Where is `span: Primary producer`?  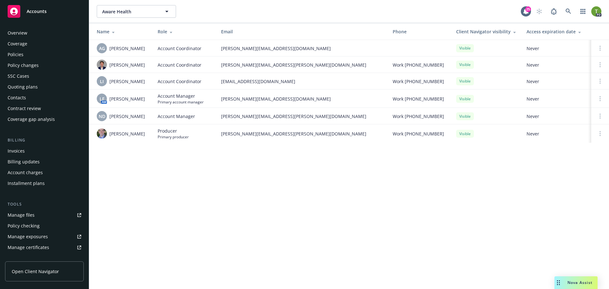
span: Primary producer is located at coordinates (173, 137).